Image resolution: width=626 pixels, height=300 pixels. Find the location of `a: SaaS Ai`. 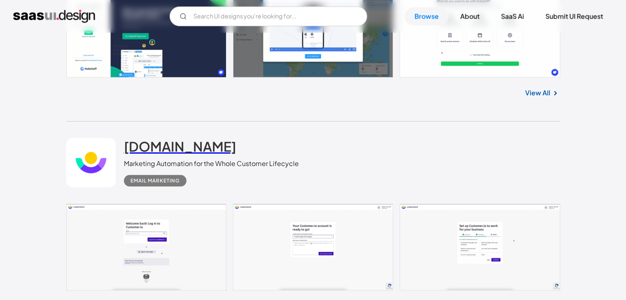

a: SaaS Ai is located at coordinates (512, 16).